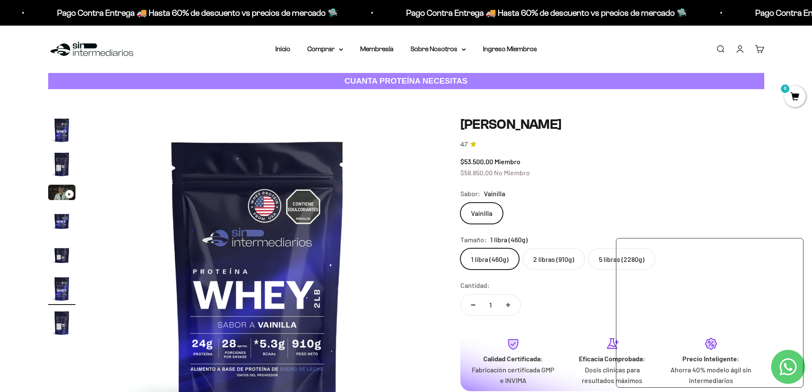 The width and height of the screenshot is (812, 392). Describe the element at coordinates (438, 49) in the screenshot. I see `summary: Sobre Nosotros` at that location.